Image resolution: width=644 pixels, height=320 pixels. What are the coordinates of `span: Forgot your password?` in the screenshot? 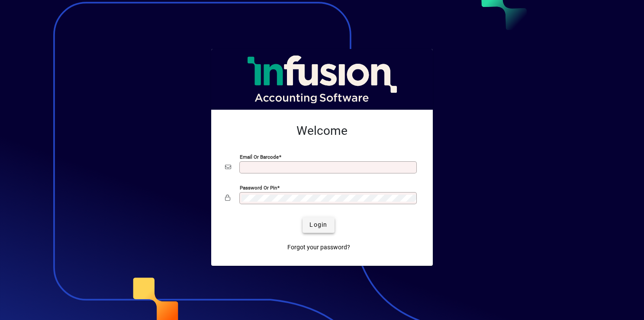 It's located at (319, 247).